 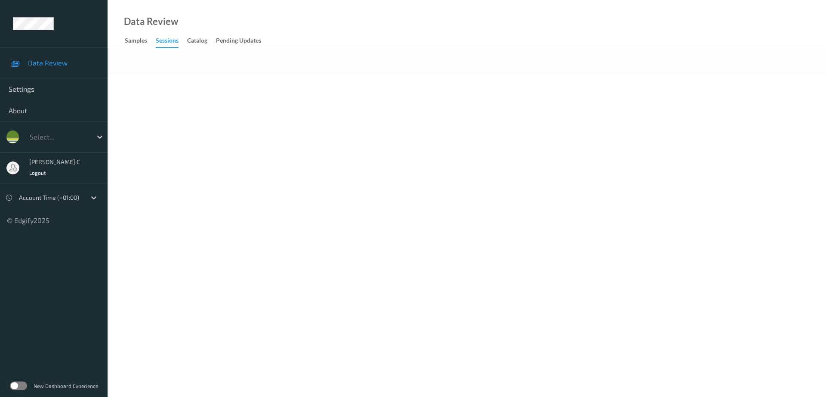 I want to click on a: Pending Updates, so click(x=243, y=41).